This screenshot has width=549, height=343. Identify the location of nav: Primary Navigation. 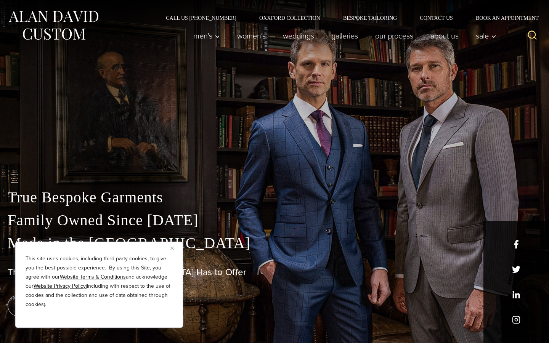
(343, 36).